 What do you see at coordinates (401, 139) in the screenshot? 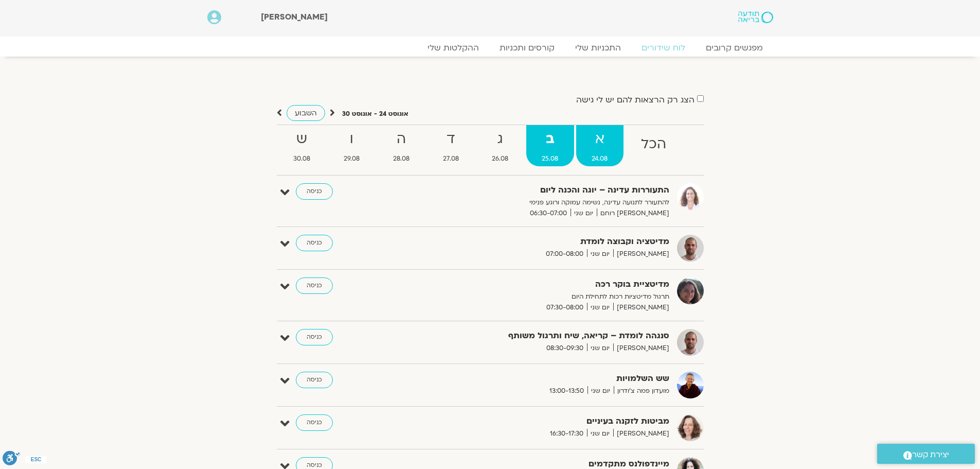
I see `strong: ה` at bounding box center [401, 139].